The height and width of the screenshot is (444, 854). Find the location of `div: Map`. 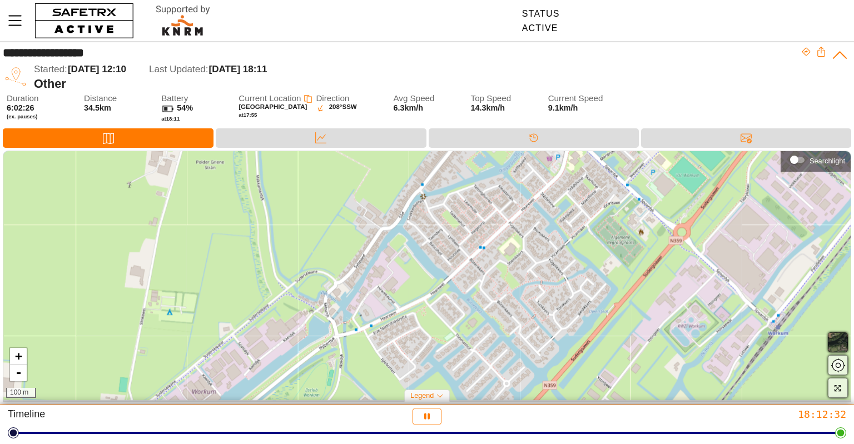

div: Map is located at coordinates (108, 138).